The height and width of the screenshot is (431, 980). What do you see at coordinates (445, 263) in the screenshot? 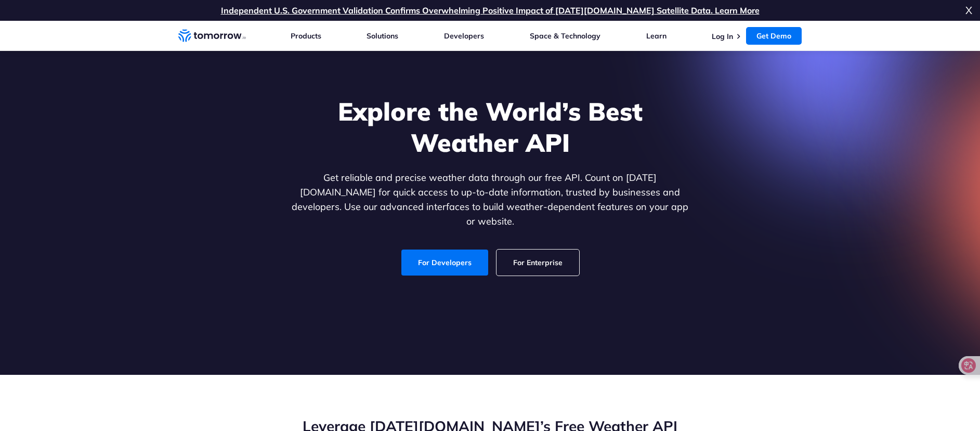
I see `a: For Developers` at bounding box center [445, 263].